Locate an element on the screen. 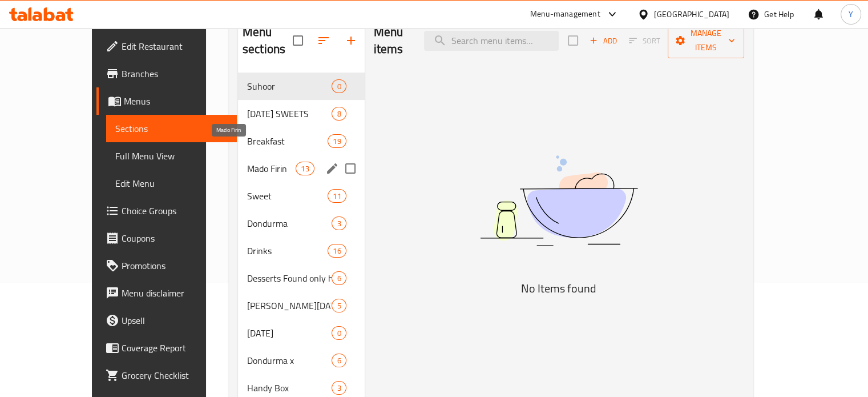 The height and width of the screenshot is (397, 868). div: Suhoor0 is located at coordinates (301, 86).